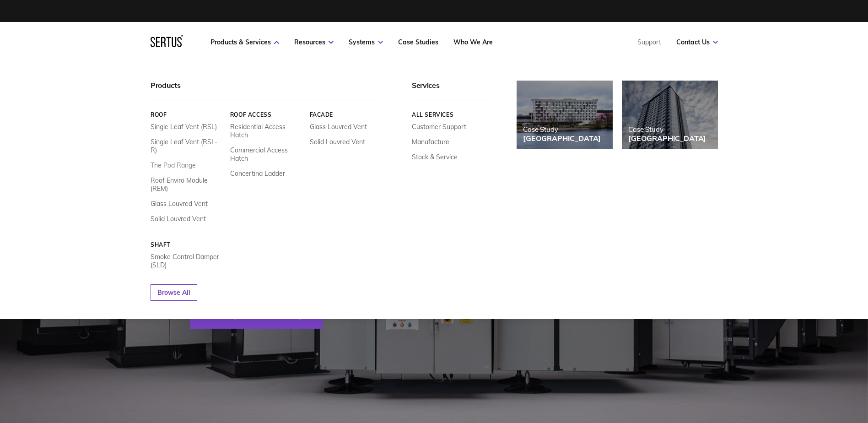 This screenshot has height=423, width=868. Describe the element at coordinates (431, 142) in the screenshot. I see `a: Manufacture` at that location.